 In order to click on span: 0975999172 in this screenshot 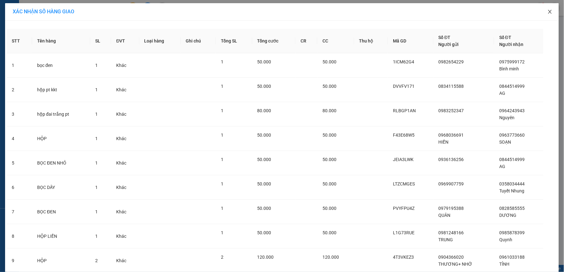, I will do `click(512, 62)`.